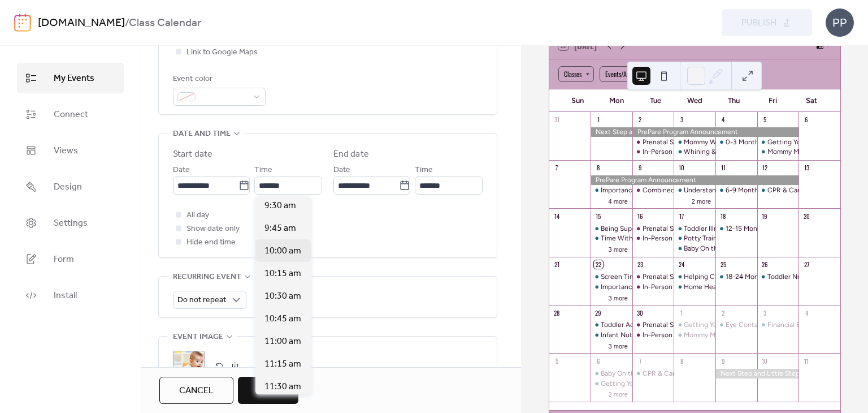 The image size is (868, 413). Describe the element at coordinates (65, 296) in the screenshot. I see `span: Install` at that location.